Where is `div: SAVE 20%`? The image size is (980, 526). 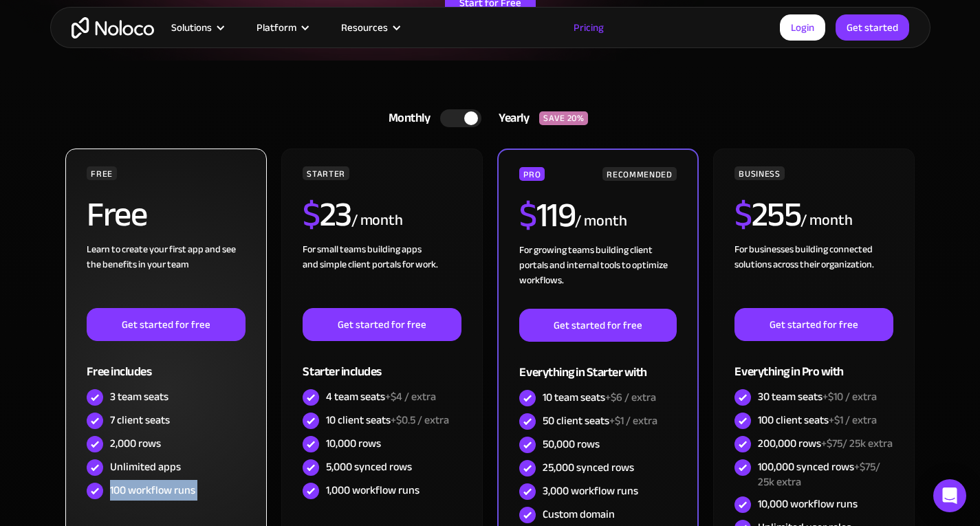 div: SAVE 20% is located at coordinates (563, 118).